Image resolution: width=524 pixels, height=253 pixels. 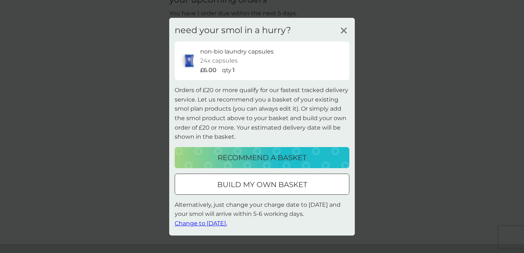 What do you see at coordinates (227, 70) in the screenshot?
I see `p: qty` at bounding box center [227, 70].